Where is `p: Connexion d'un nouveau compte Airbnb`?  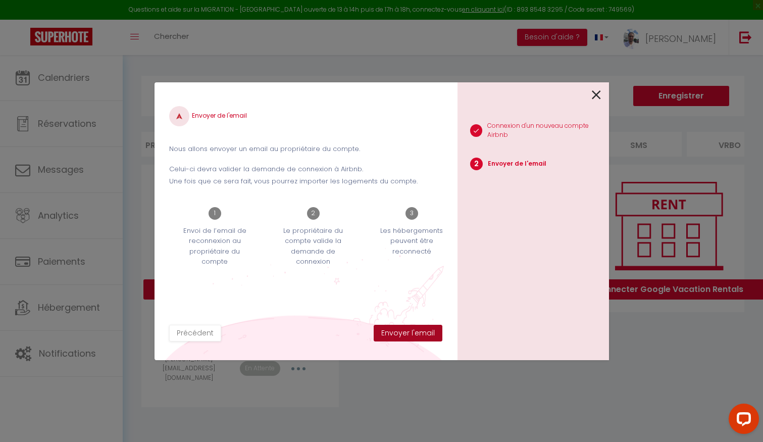 p: Connexion d'un nouveau compte Airbnb is located at coordinates (548, 131).